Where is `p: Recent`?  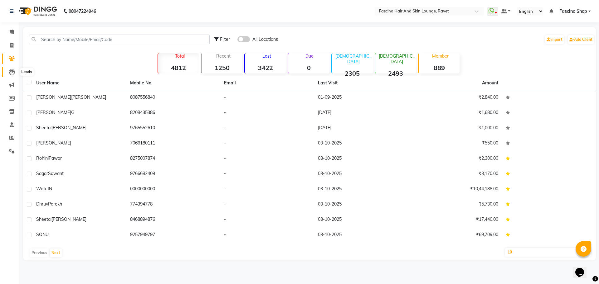
p: Recent is located at coordinates (223, 56).